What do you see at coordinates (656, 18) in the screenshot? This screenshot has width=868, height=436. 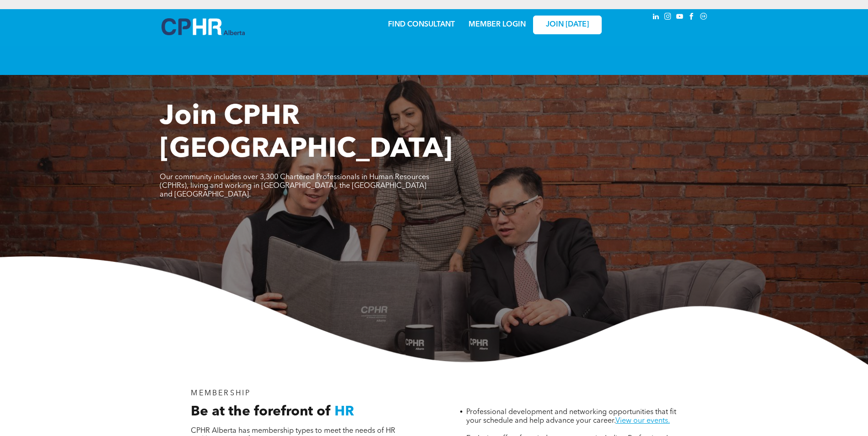 I see `a: linkedin` at bounding box center [656, 18].